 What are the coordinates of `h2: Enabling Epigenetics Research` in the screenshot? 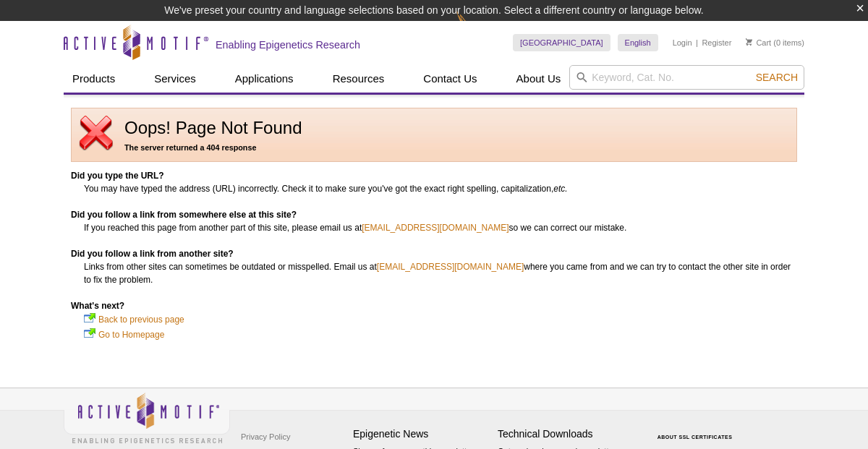 It's located at (288, 45).